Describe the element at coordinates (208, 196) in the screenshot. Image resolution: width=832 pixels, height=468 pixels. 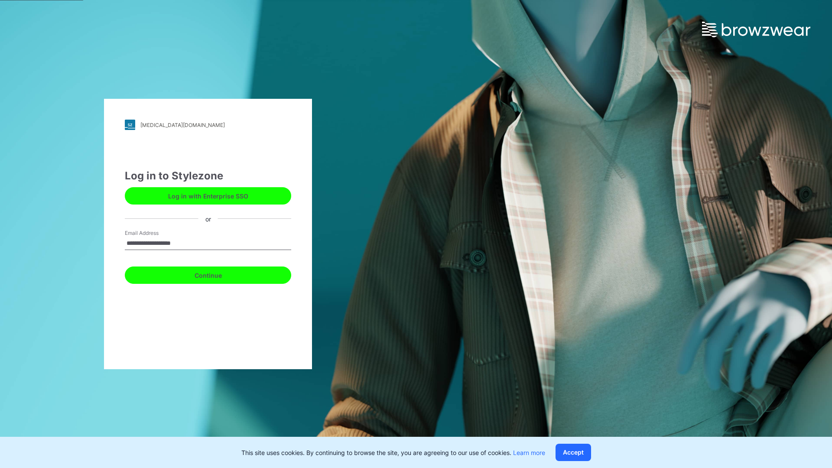
I see `button: Log in with Enterprise SSO` at that location.